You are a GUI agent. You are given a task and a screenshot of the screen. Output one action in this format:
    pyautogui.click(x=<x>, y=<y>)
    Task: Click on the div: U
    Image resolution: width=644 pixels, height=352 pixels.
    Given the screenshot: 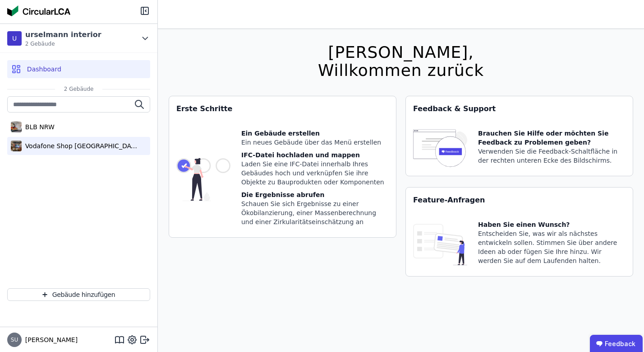 What is the action you would take?
    pyautogui.click(x=15, y=39)
    